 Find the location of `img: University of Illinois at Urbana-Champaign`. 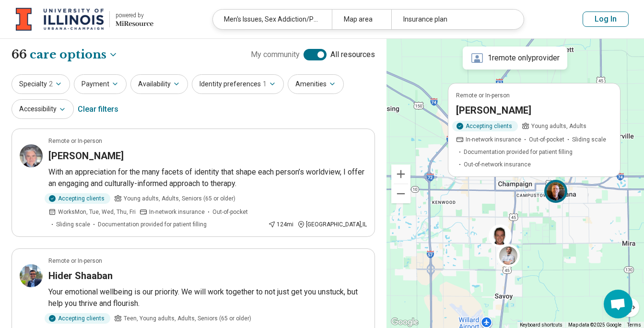

img: University of Illinois at Urbana-Champaign is located at coordinates (60, 19).